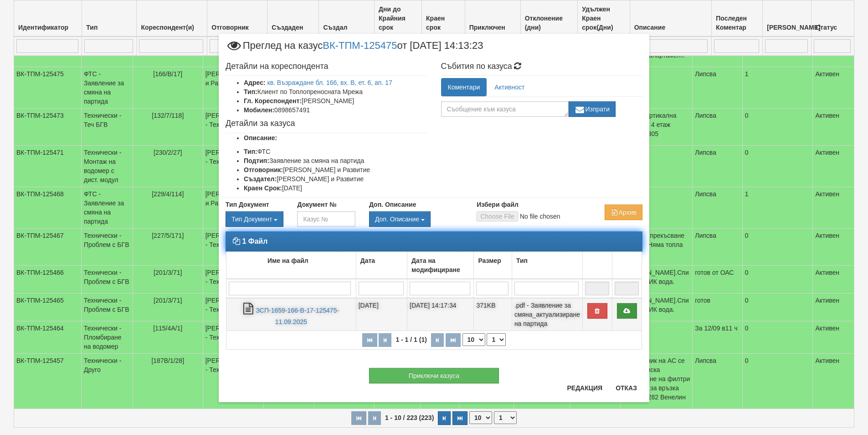 This screenshot has height=435, width=868. I want to click on tr: ЗСП-1659-166-В-17-125475-11.09.2025.pdf - Заявление за смяна_актуализиране на партида, so click(435, 314).